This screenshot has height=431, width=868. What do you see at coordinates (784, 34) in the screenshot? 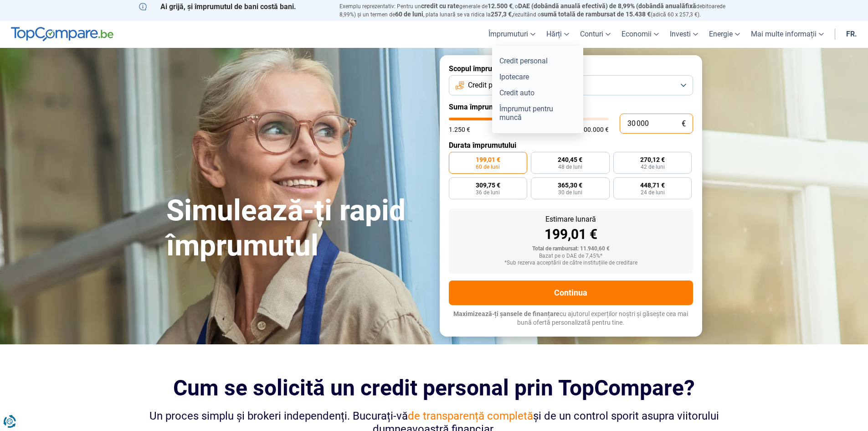
I see `font: Mai multe informații` at bounding box center [784, 34].